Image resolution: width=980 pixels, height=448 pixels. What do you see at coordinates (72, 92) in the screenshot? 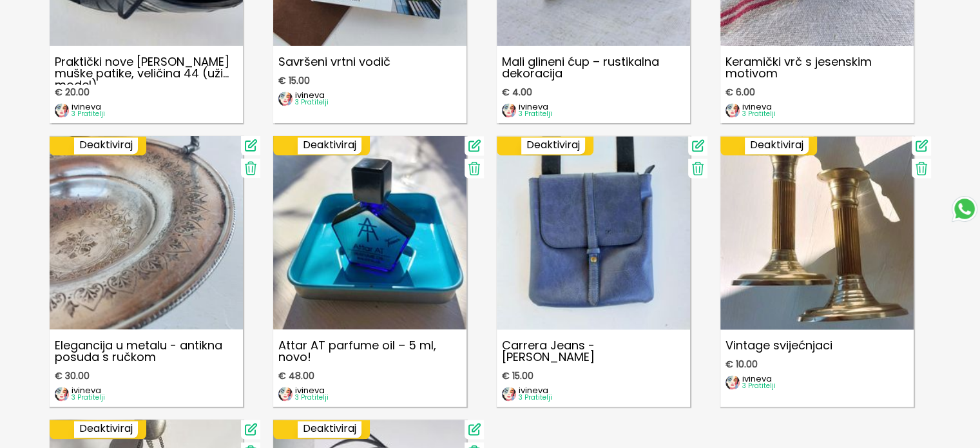
I see `span: € 20.00` at bounding box center [72, 92].